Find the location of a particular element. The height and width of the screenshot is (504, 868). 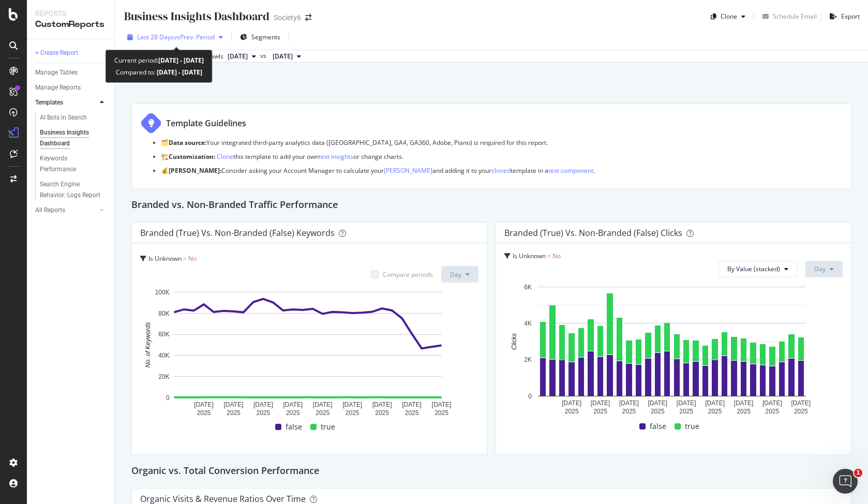

div: Search Engine Behavior: Logs Report is located at coordinates (70, 190).